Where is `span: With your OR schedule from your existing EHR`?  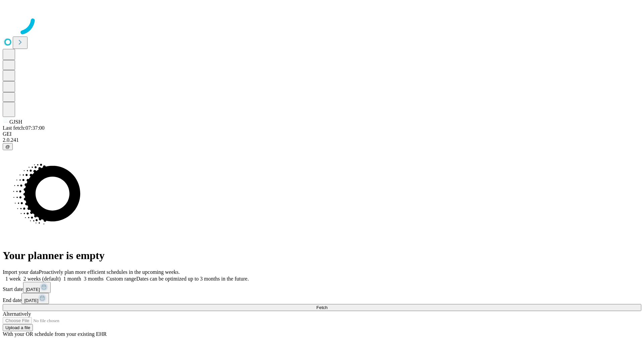 span: With your OR schedule from your existing EHR is located at coordinates (55, 334).